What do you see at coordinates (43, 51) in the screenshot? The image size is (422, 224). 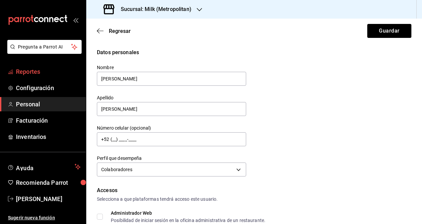 I see `a: Pregunta a Parrot AI` at bounding box center [43, 51].